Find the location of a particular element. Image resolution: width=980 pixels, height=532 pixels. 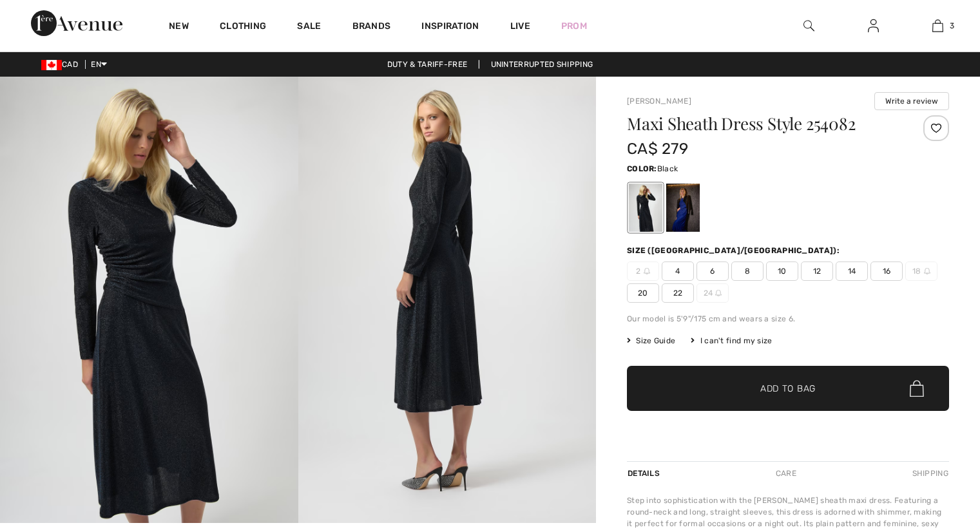

span: 24 is located at coordinates (713, 294).